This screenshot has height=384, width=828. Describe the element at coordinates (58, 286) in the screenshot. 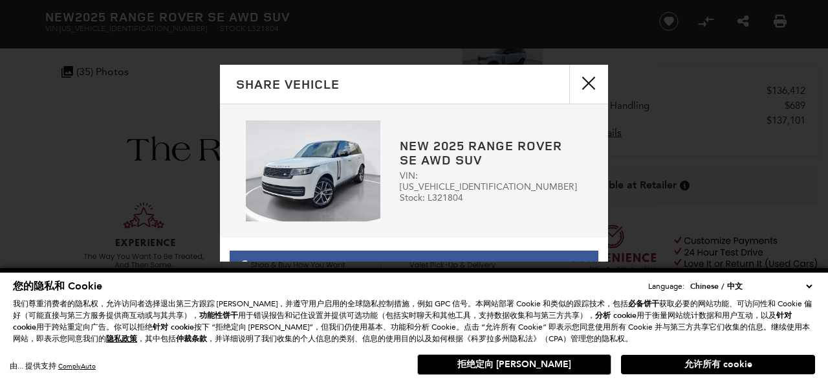

I see `span: 您的隐私和 Cookie` at that location.